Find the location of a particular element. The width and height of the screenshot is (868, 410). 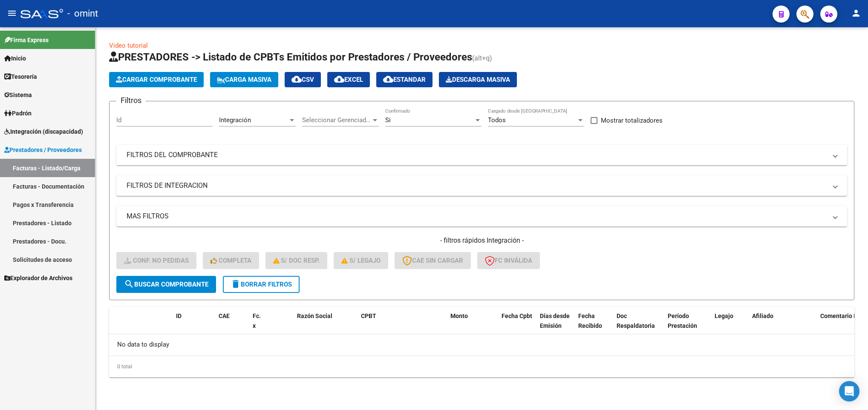

mat-icon: delete is located at coordinates (236, 284).